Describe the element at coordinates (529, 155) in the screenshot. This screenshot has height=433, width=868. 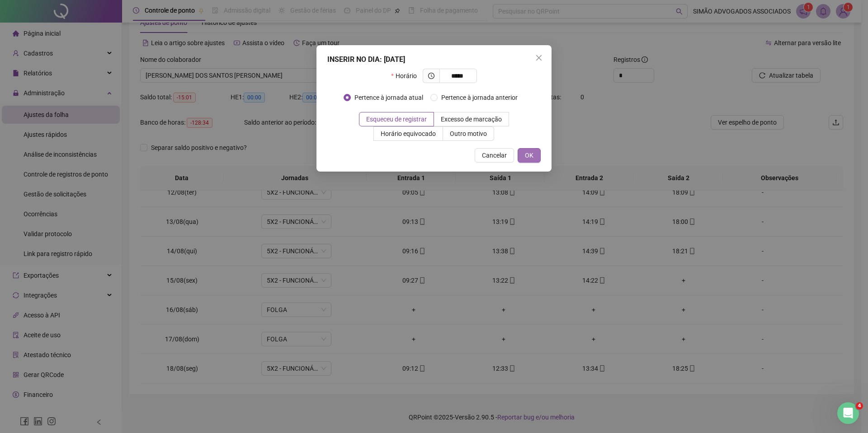
I see `button: OK` at that location.